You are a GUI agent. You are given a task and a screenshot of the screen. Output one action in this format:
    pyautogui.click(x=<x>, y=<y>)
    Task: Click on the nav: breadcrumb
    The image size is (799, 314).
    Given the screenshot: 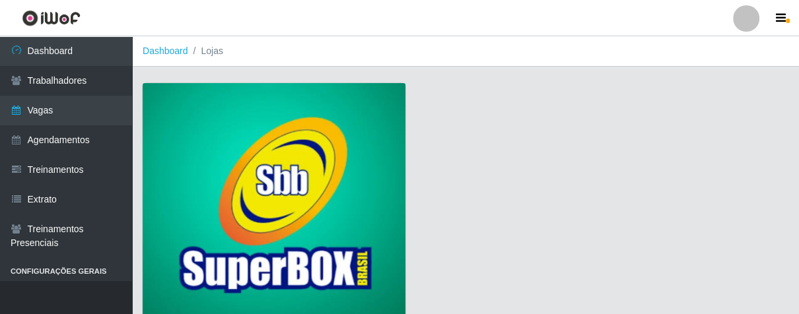 What is the action you would take?
    pyautogui.click(x=466, y=52)
    